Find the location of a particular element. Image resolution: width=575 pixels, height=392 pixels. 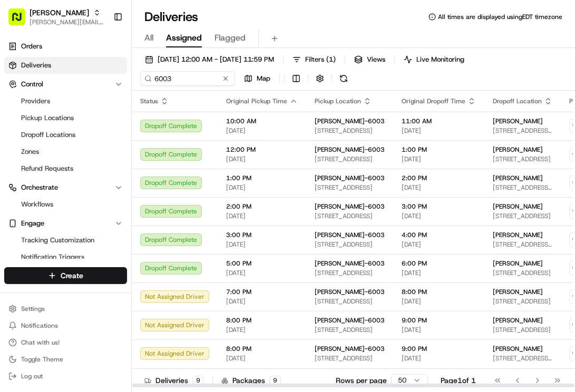

span: Orchestrate is located at coordinates (39, 187).